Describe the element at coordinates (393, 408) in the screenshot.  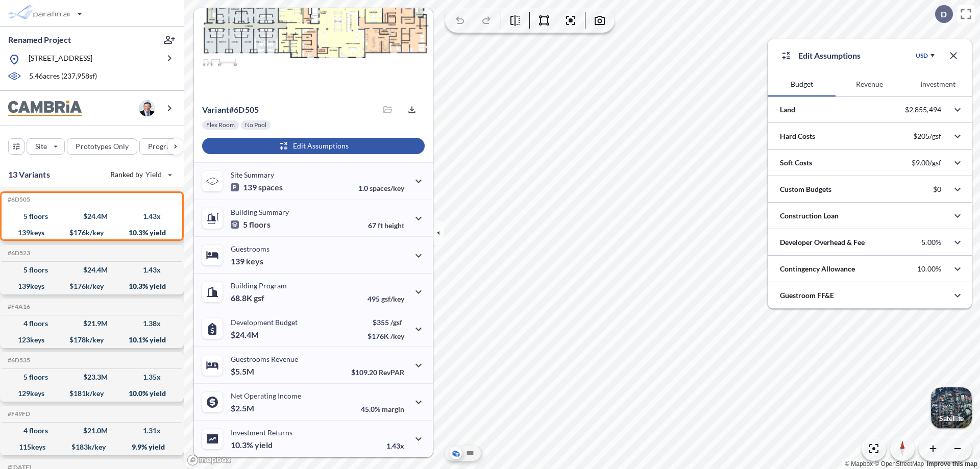
I see `span: margin` at that location.